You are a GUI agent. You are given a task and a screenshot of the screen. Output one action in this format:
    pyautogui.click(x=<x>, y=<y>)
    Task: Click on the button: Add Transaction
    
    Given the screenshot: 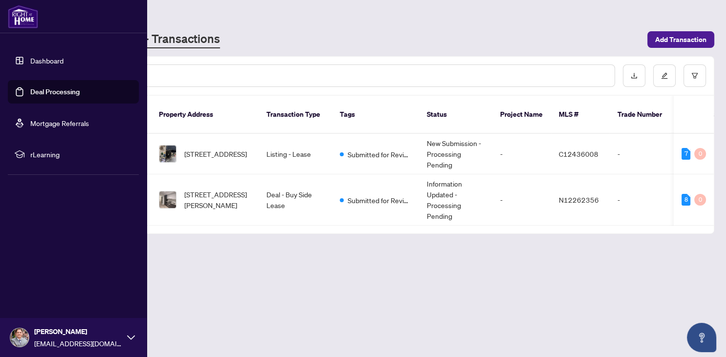 What is the action you would take?
    pyautogui.click(x=680, y=40)
    